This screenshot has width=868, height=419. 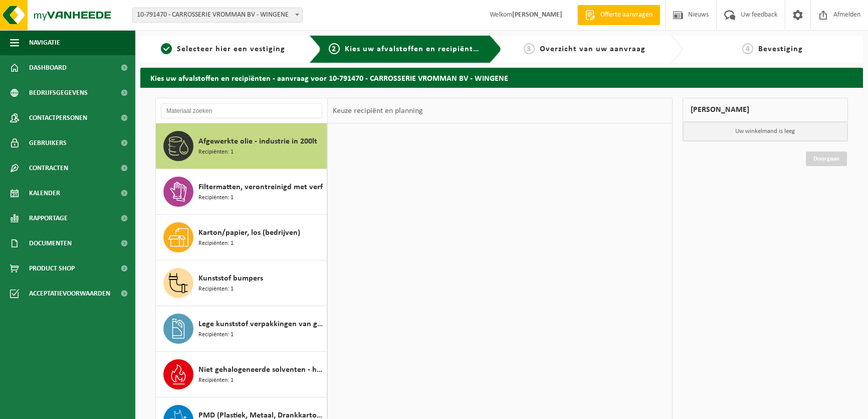 What do you see at coordinates (50, 243) in the screenshot?
I see `span: Documenten` at bounding box center [50, 243].